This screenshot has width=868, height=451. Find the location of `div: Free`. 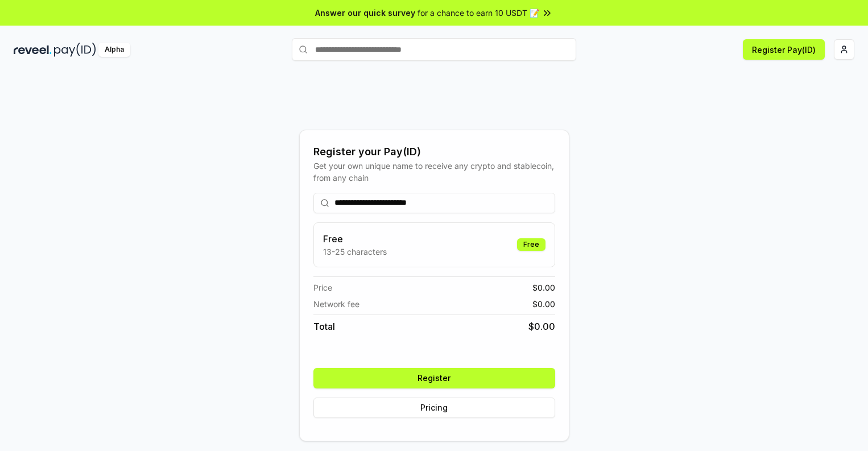

div: Free is located at coordinates (531, 244).